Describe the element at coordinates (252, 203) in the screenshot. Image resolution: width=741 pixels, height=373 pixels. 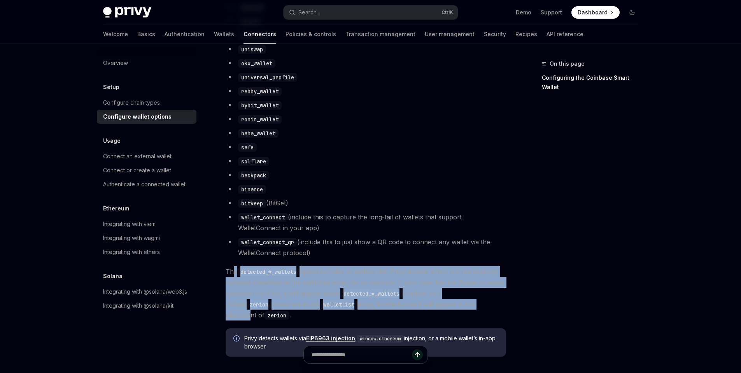
I see `code: bitkeep` at that location.